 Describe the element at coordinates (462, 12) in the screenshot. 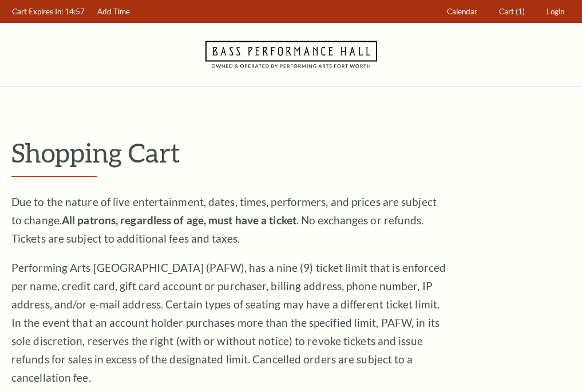

I see `a: Calendar` at that location.